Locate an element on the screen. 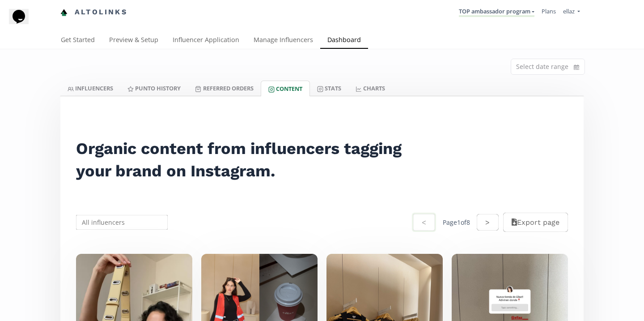 This screenshot has height=321, width=644. a: Plans is located at coordinates (549, 11).